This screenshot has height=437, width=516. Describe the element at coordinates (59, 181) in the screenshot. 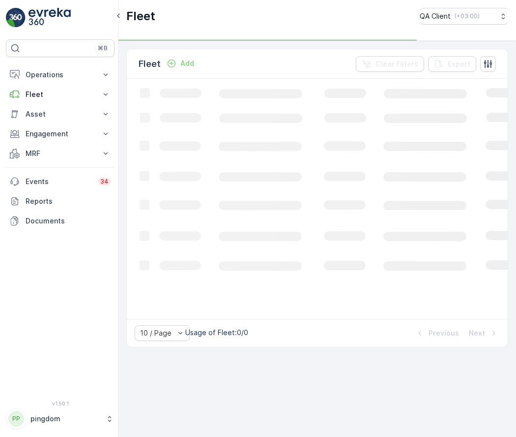

I see `p: Events` at that location.